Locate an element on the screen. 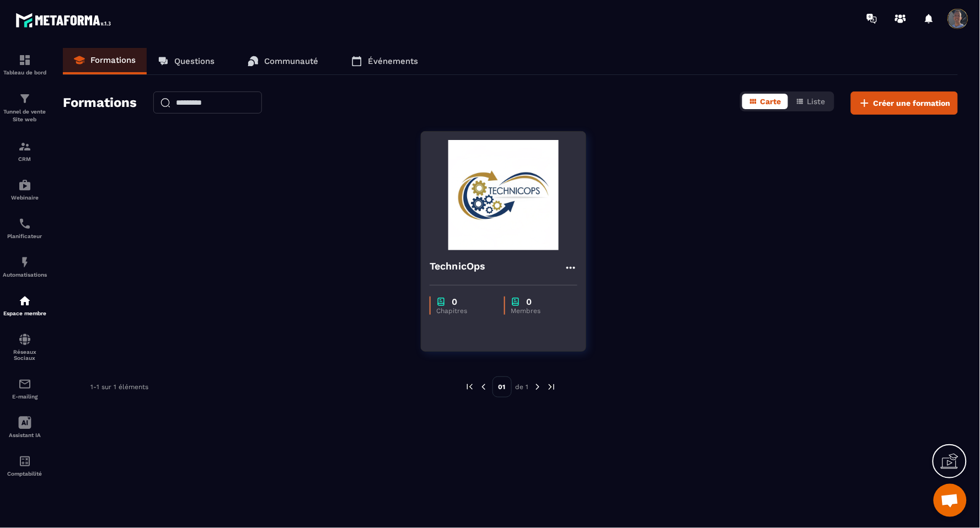 The height and width of the screenshot is (528, 980). p: Questions is located at coordinates (194, 61).